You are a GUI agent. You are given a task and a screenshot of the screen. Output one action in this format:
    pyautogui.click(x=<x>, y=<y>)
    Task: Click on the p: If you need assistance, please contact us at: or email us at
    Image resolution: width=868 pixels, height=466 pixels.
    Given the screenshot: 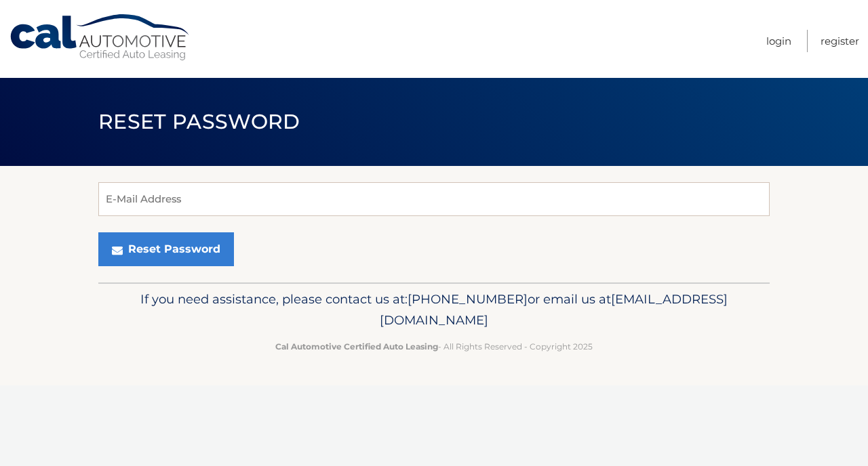 What is the action you would take?
    pyautogui.click(x=434, y=310)
    